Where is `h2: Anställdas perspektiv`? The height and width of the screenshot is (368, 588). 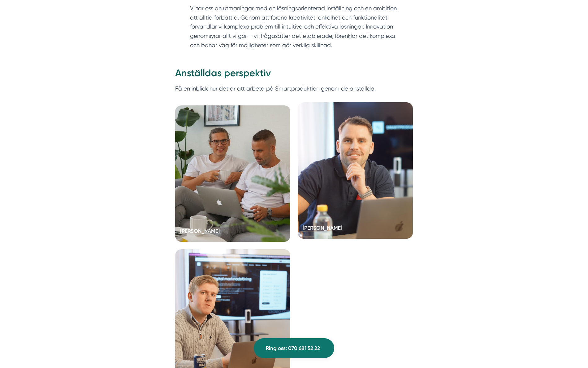 h2: Anställdas perspektiv is located at coordinates (294, 75).